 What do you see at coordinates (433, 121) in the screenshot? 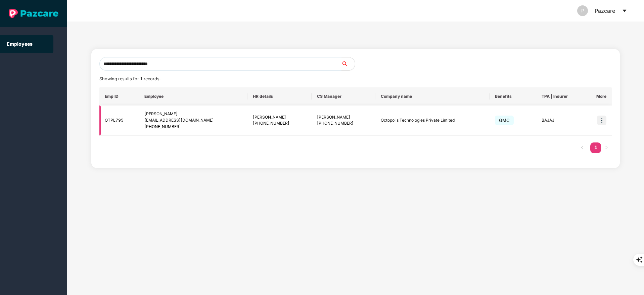
I see `td: Octopolis Technologies Private Limited` at bounding box center [433, 121].